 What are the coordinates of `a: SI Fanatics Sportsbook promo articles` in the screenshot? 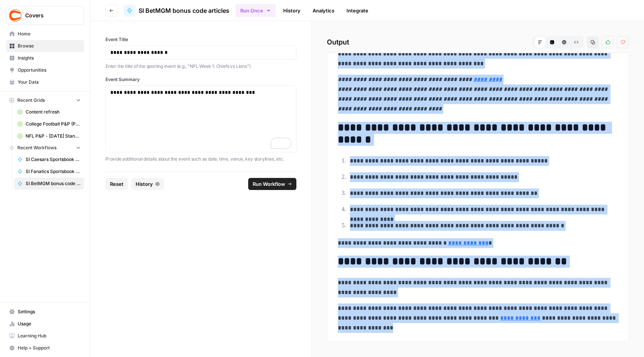 It's located at (49, 171).